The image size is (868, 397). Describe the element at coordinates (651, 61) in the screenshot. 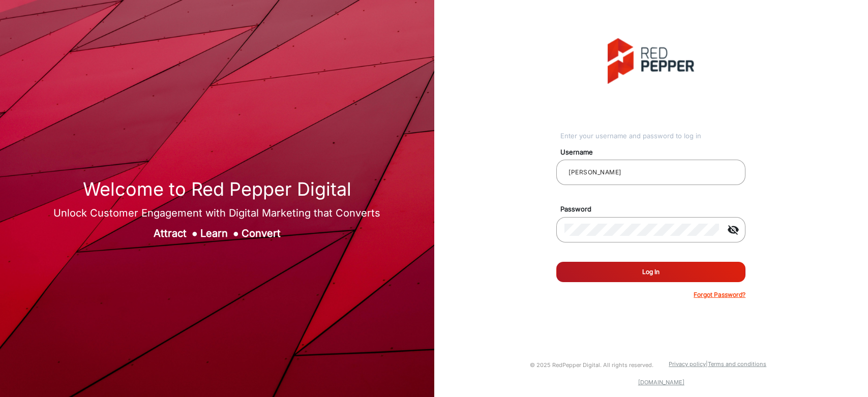

I see `img: vmg-logo` at that location.